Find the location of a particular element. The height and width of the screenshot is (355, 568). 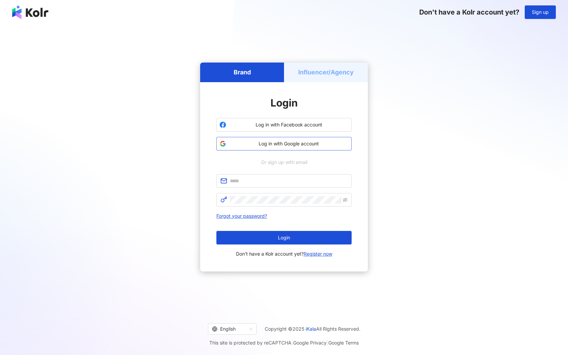

div: English is located at coordinates (229, 329).